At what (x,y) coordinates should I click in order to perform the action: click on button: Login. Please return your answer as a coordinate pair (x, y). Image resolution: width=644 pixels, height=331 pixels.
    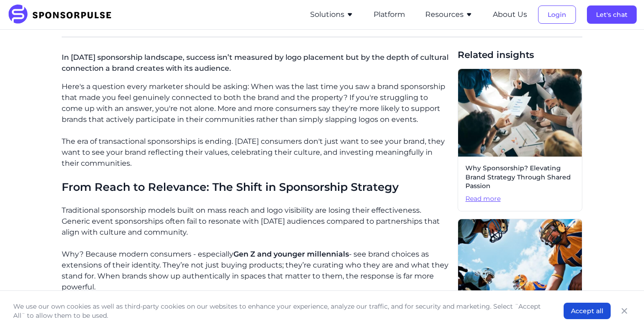
    Looking at the image, I should click on (557, 14).